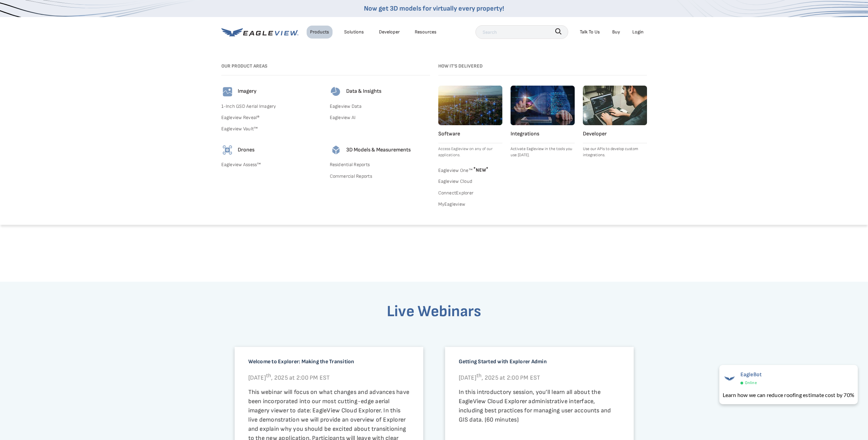 Image resolution: width=868 pixels, height=440 pixels. What do you see at coordinates (380, 118) in the screenshot?
I see `a: Eagleview AI` at bounding box center [380, 118].